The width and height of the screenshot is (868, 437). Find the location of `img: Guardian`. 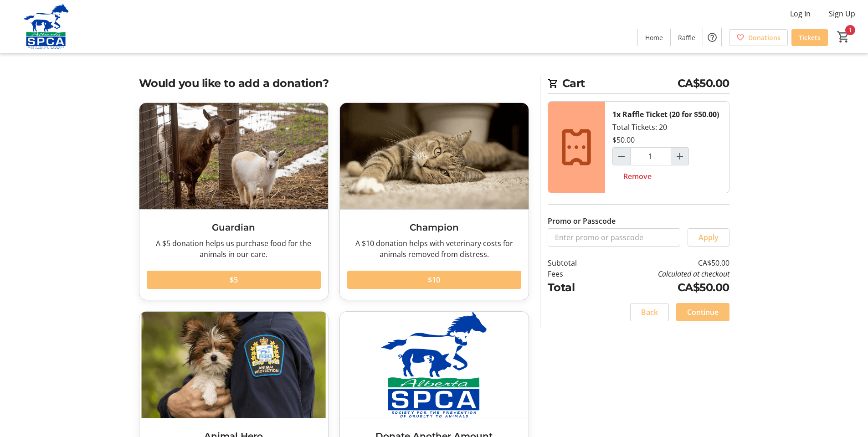

img: Guardian is located at coordinates (234, 156).